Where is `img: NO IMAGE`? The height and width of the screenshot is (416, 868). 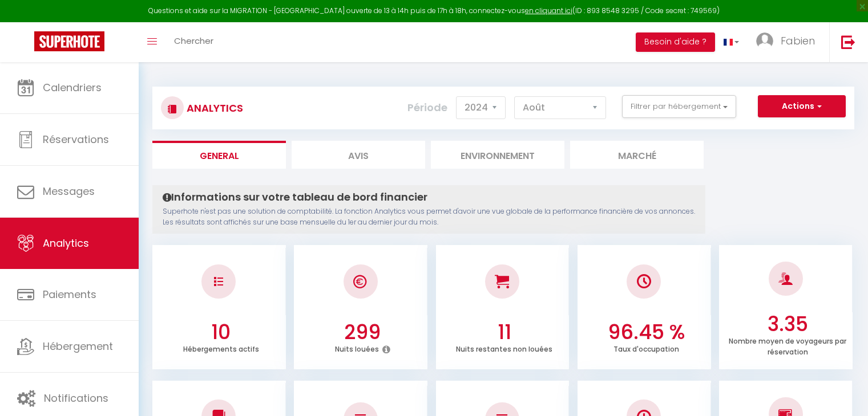
img: NO IMAGE is located at coordinates (218, 282).